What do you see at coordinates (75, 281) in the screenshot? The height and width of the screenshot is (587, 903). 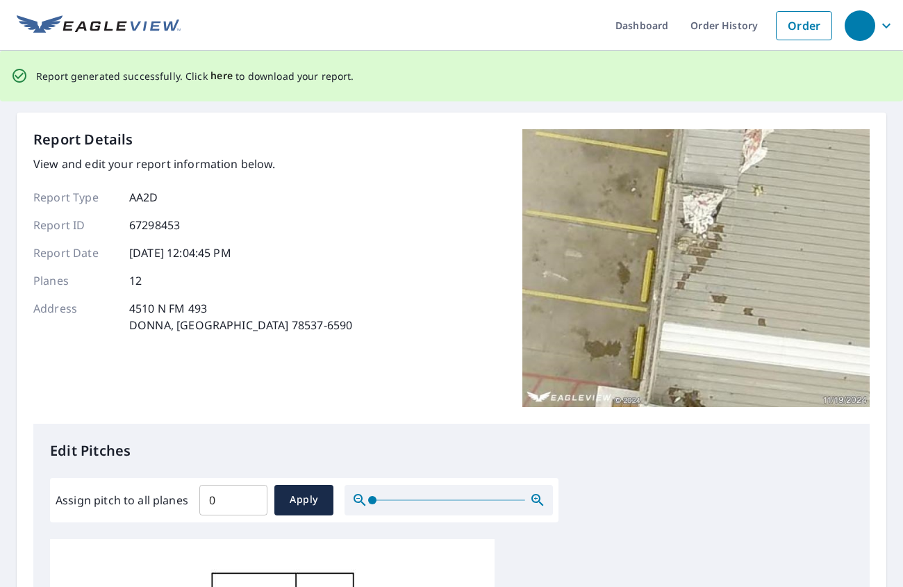 I see `p: Planes` at bounding box center [75, 281].